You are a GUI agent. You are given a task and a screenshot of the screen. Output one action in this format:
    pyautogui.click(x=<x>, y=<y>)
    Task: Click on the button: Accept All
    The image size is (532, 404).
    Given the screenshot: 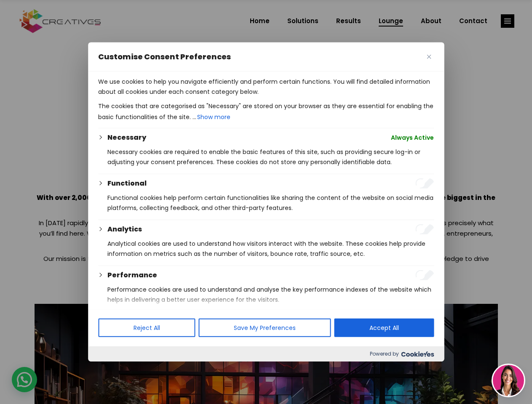 What is the action you would take?
    pyautogui.click(x=384, y=328)
    